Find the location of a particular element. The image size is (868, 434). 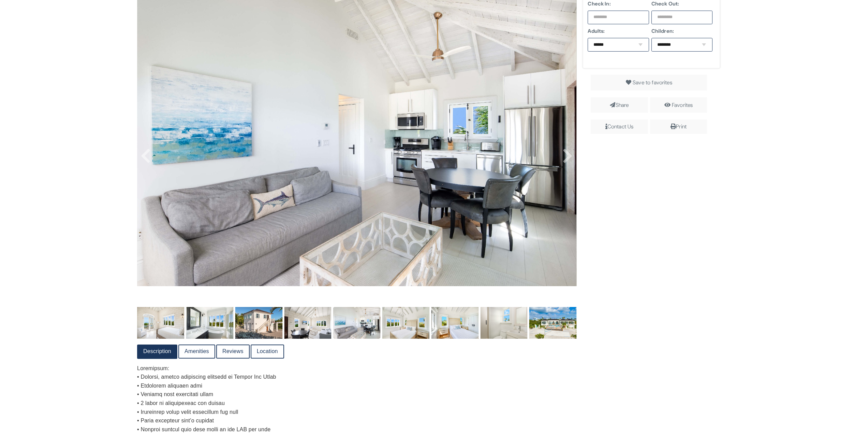

img: db2b146f-b8a9-4362-9045-a5f92951275c is located at coordinates (161, 323).